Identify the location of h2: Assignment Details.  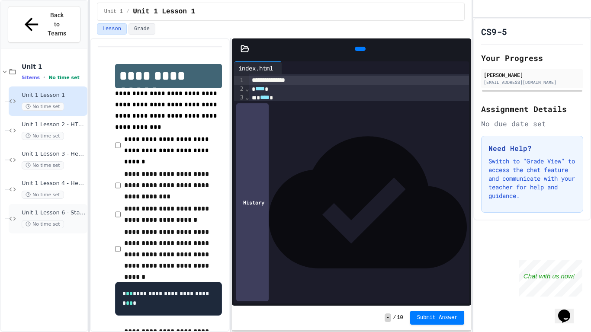
(532, 109).